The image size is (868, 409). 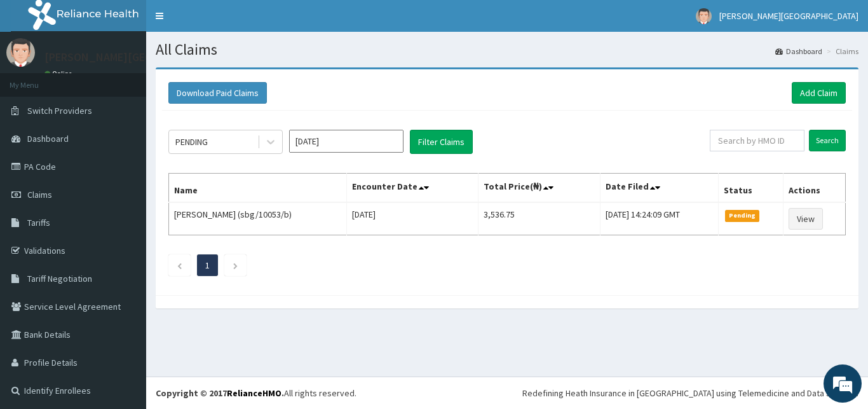 I want to click on span: Pending, so click(x=742, y=216).